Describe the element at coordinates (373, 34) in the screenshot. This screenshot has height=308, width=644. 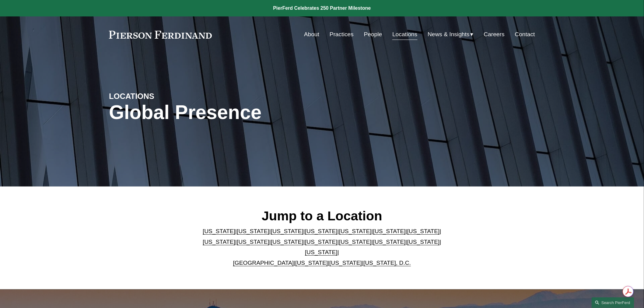
I see `a: People` at that location.